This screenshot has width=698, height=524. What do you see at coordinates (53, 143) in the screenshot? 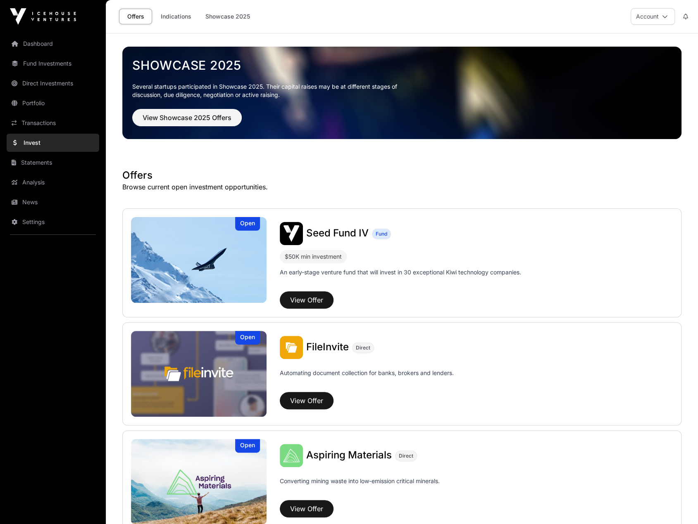
I see `a: Invest` at bounding box center [53, 143].